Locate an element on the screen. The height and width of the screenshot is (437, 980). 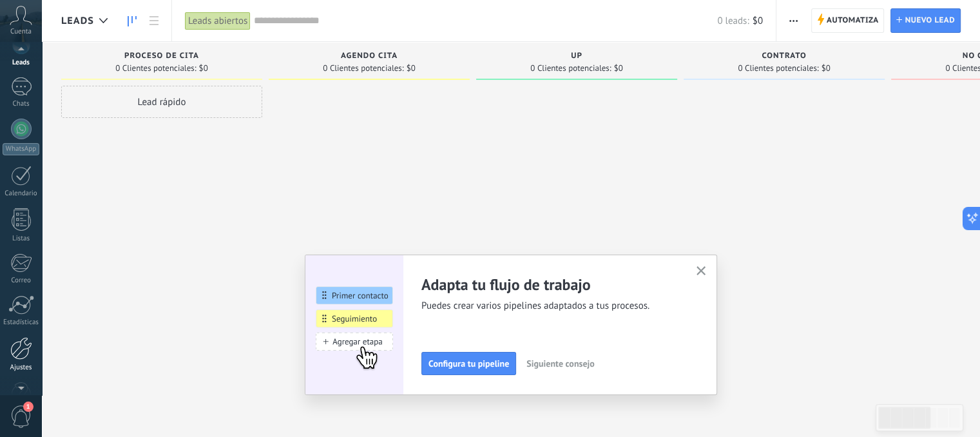
span: 0 leads: is located at coordinates (732, 21).